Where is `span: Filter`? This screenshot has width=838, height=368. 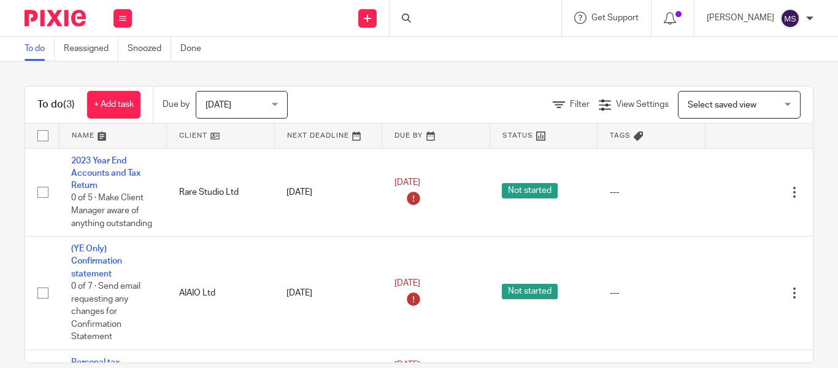
span: Filter is located at coordinates (580, 104).